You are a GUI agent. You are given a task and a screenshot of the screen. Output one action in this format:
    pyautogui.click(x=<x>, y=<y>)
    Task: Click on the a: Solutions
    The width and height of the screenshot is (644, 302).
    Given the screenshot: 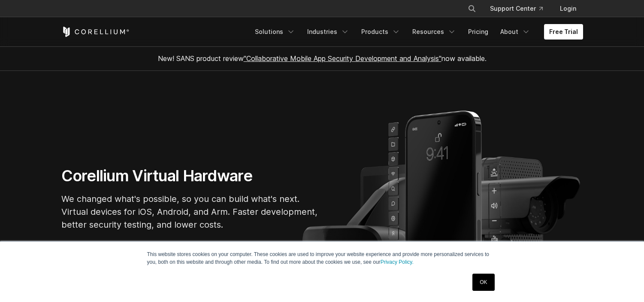 What is the action you would take?
    pyautogui.click(x=275, y=32)
    